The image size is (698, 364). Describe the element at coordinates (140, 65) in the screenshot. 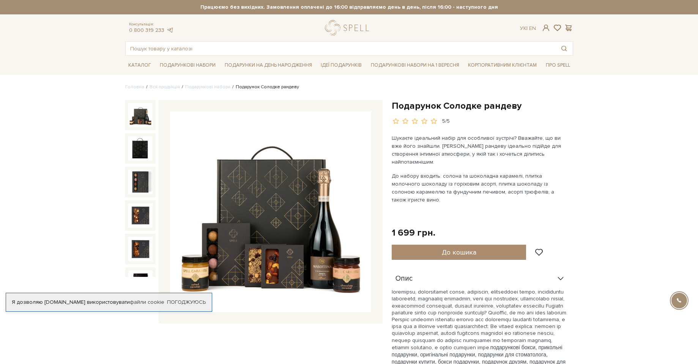

I see `span: Каталог` at that location.